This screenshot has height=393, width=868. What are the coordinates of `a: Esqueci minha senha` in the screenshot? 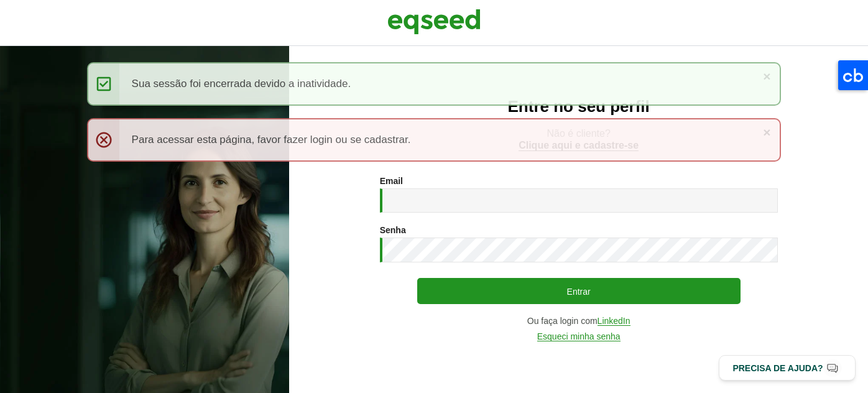 It's located at (578, 337).